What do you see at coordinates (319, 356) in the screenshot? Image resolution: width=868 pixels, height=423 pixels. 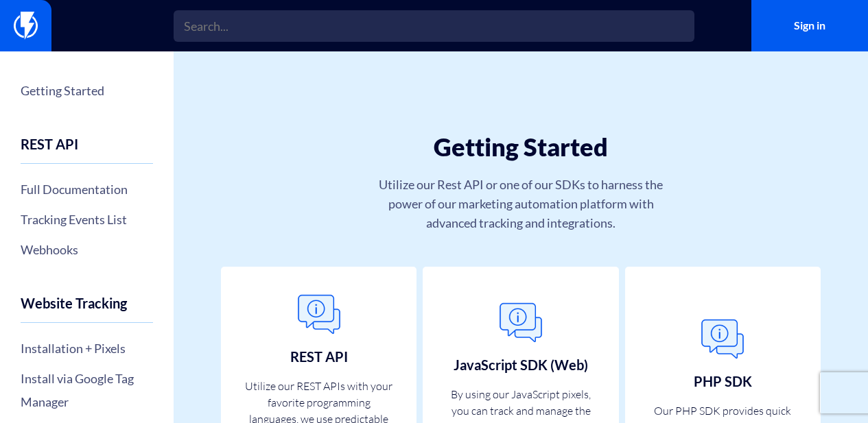 I see `h3: REST API` at bounding box center [319, 356].